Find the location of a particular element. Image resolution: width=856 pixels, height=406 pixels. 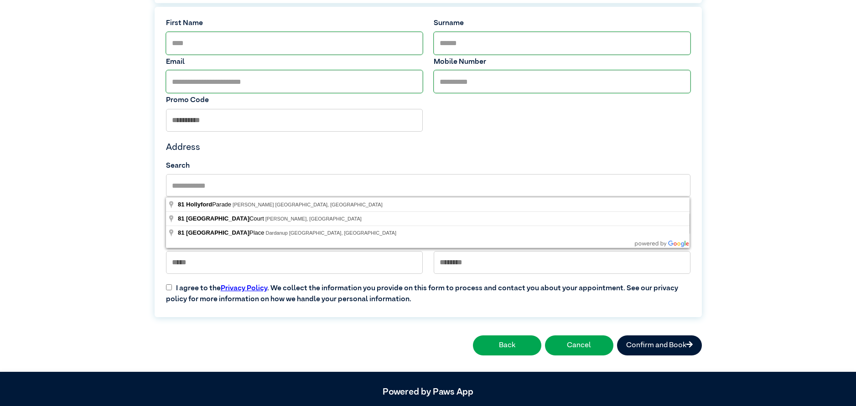

label: Surname is located at coordinates (562, 23).